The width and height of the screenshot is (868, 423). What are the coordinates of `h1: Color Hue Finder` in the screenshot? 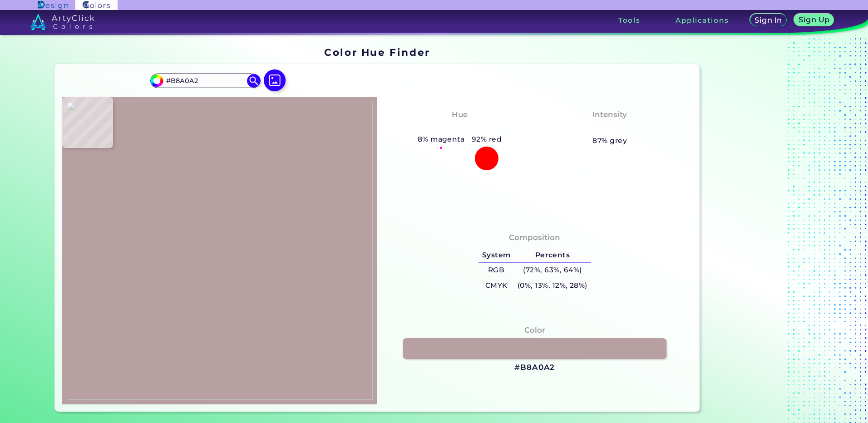 It's located at (377, 52).